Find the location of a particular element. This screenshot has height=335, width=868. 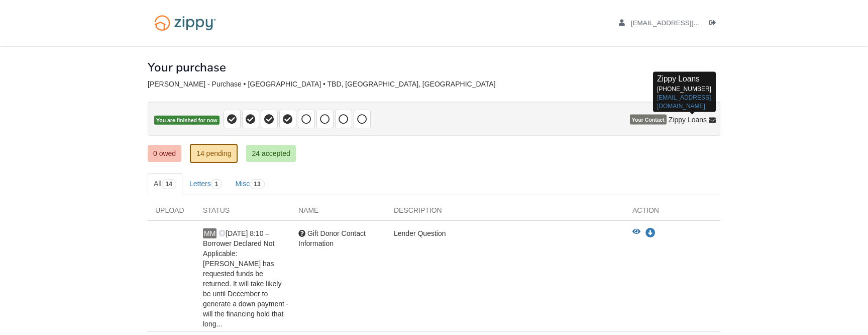

span: 14 is located at coordinates (169, 184).